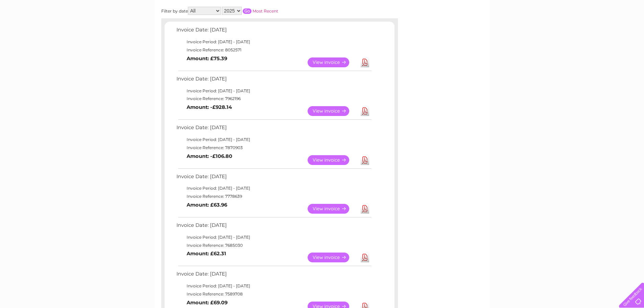 The image size is (644, 308). Describe the element at coordinates (590, 31) in the screenshot. I see `a: Blog` at that location.